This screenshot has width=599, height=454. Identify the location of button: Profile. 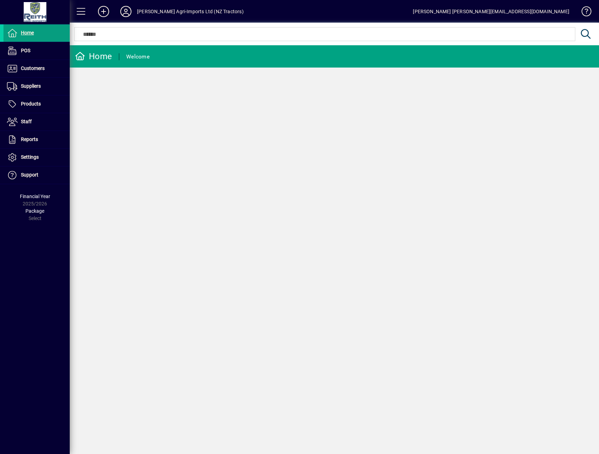
(126, 11).